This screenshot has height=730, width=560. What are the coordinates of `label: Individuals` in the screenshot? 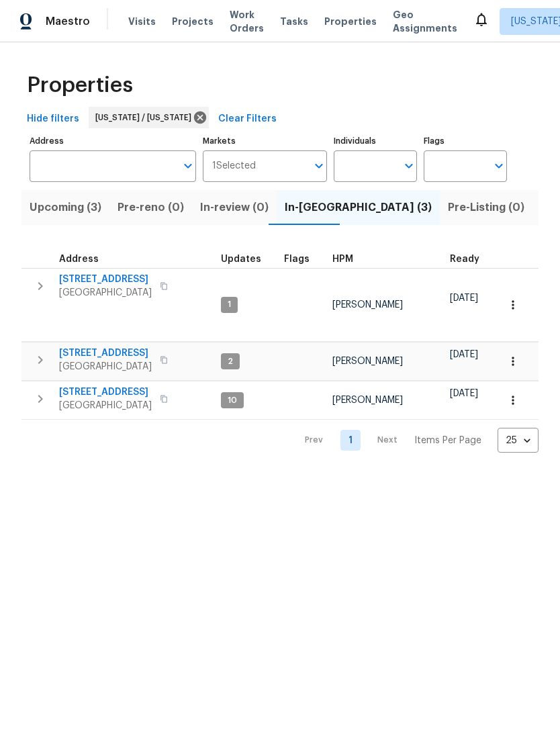 It's located at (375, 141).